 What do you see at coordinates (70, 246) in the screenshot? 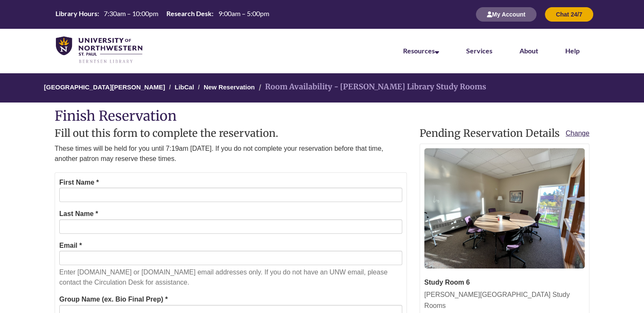
I see `label: Email *` at bounding box center [70, 246].